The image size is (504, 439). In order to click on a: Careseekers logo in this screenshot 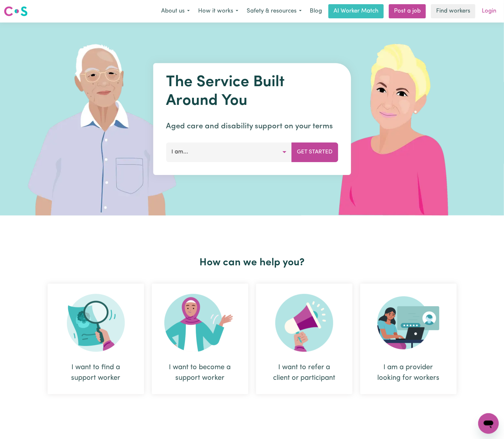, I will do `click(16, 11)`.